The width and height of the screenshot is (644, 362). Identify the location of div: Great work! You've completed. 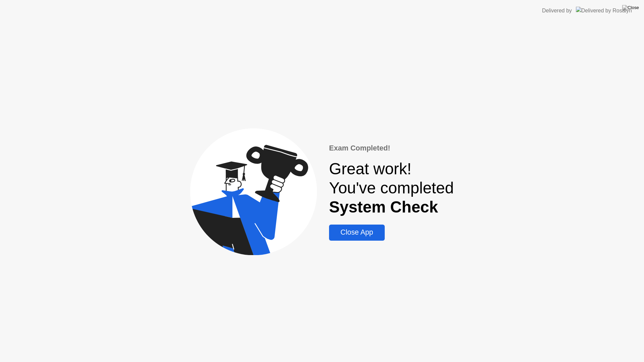
(391, 188).